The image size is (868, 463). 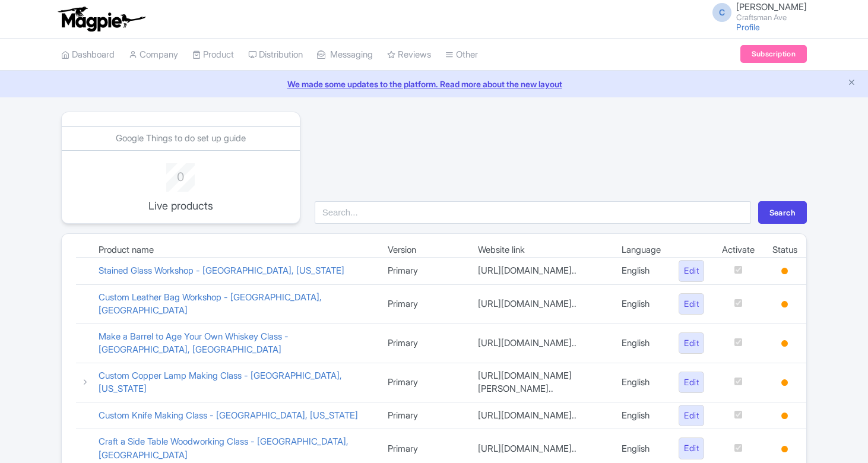 What do you see at coordinates (641, 251) in the screenshot?
I see `td: Language` at bounding box center [641, 251].